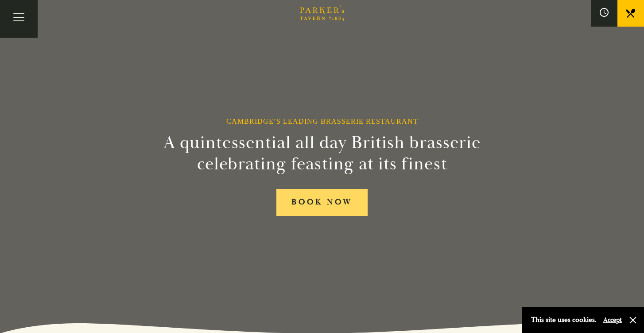  I want to click on a: BOOK NOW, so click(322, 202).